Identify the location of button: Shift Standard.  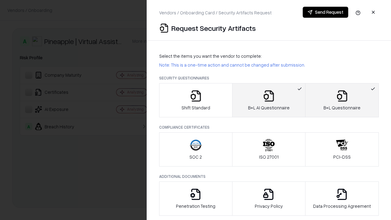
(196, 100).